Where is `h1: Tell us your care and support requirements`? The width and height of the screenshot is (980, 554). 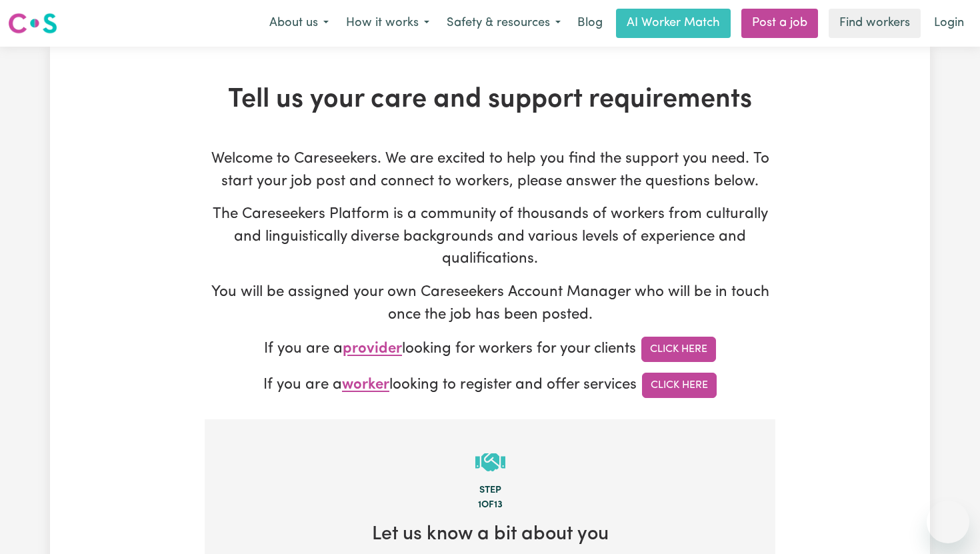
h1: Tell us your care and support requirements is located at coordinates (490, 100).